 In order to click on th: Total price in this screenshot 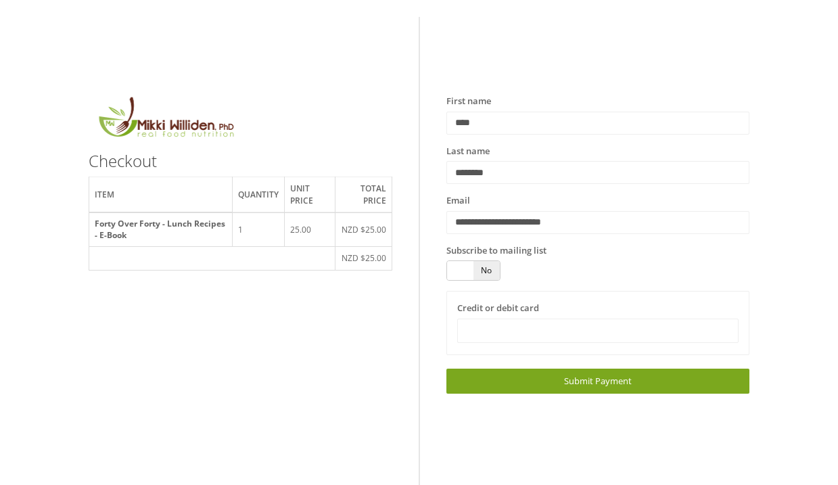, I will do `click(363, 195)`.